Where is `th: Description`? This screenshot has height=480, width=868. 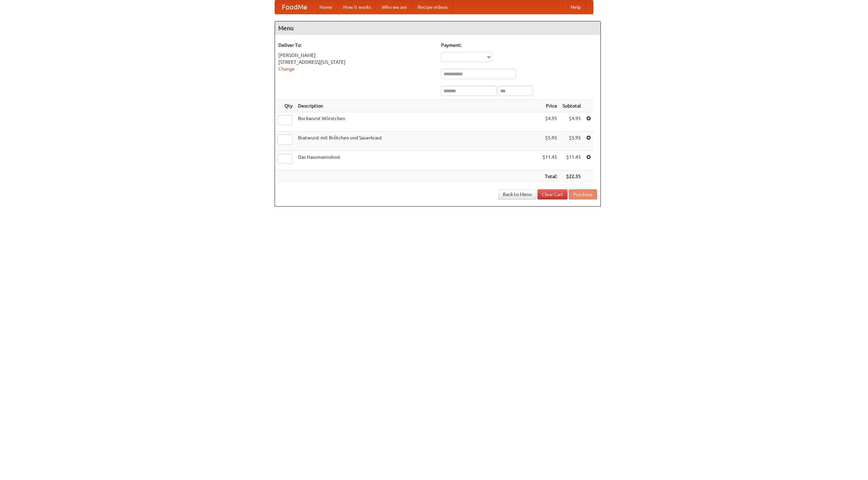
th: Description is located at coordinates (418, 106).